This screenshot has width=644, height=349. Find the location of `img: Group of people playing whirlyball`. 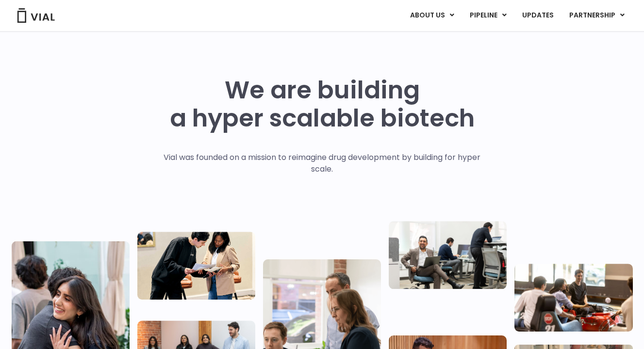

img: Group of people playing whirlyball is located at coordinates (573, 298).